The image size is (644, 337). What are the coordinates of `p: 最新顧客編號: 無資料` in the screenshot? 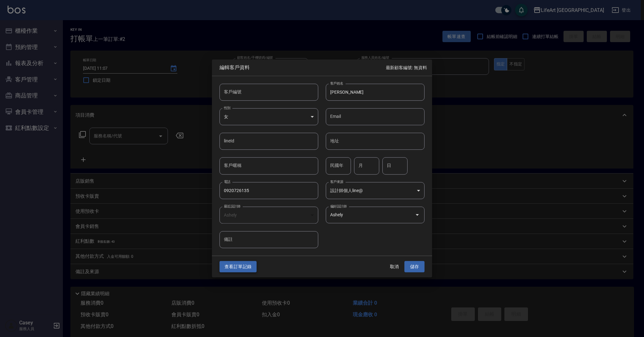 It's located at (406, 67).